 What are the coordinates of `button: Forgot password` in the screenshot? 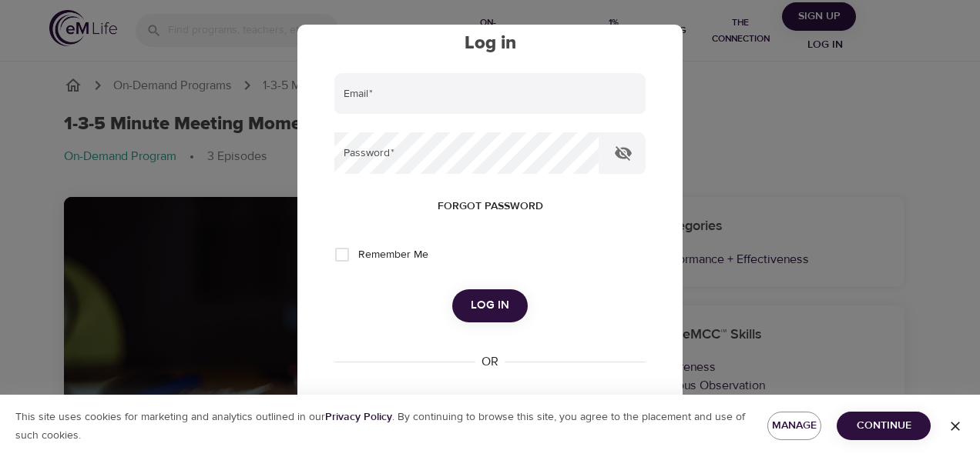 It's located at (490, 206).